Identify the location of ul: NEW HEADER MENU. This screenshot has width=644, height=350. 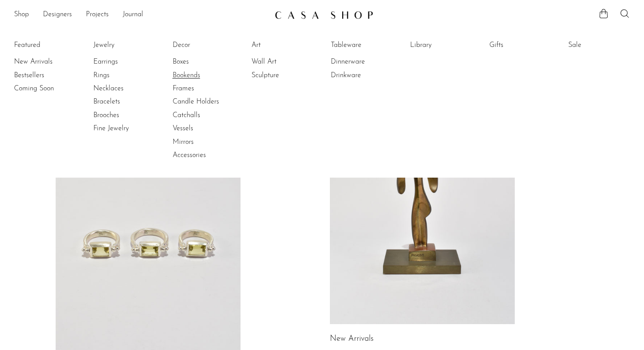
(141, 15).